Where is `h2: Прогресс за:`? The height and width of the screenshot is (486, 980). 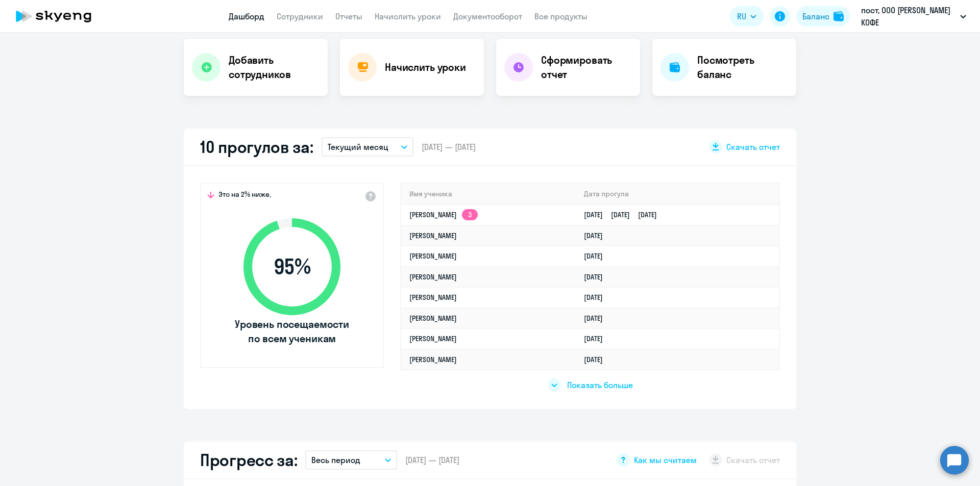
h2: Прогресс за: is located at coordinates (248, 460).